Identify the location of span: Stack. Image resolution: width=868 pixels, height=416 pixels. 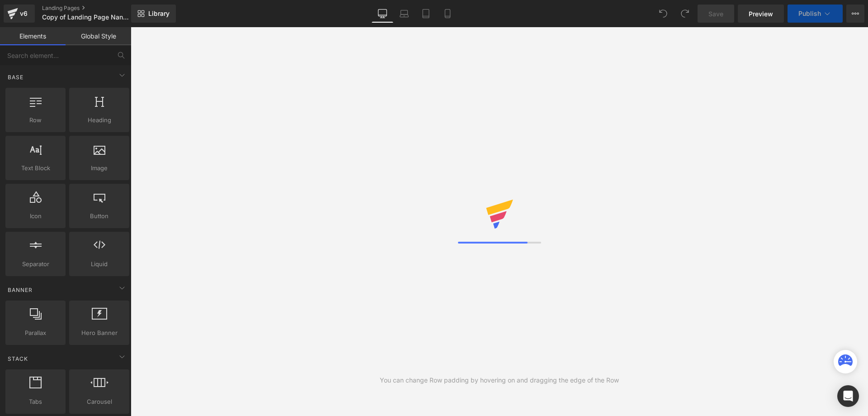
(17, 359).